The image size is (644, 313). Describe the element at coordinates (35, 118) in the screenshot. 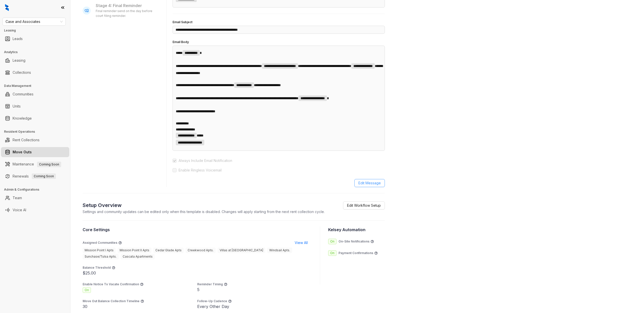

I see `li: Knowledge` at that location.